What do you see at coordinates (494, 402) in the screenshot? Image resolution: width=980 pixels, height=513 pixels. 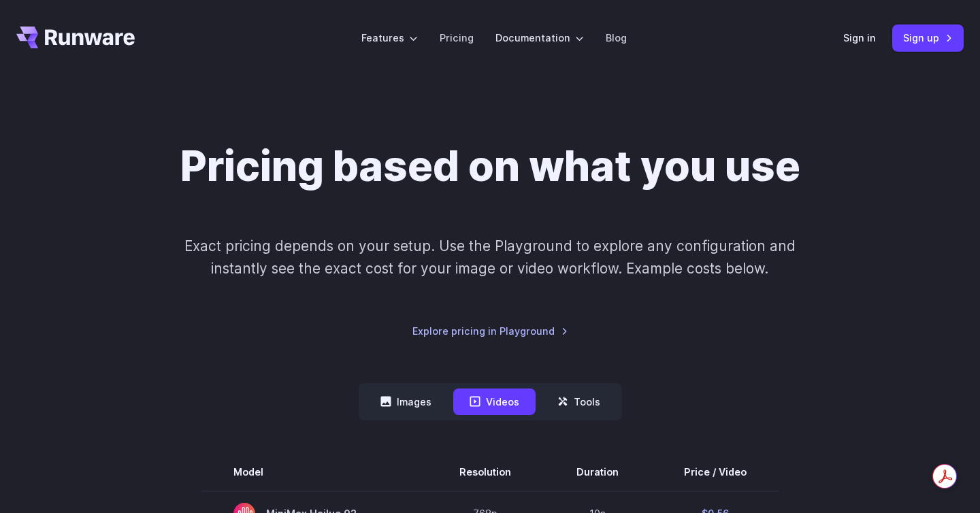 I see `button: Videos` at bounding box center [494, 402].